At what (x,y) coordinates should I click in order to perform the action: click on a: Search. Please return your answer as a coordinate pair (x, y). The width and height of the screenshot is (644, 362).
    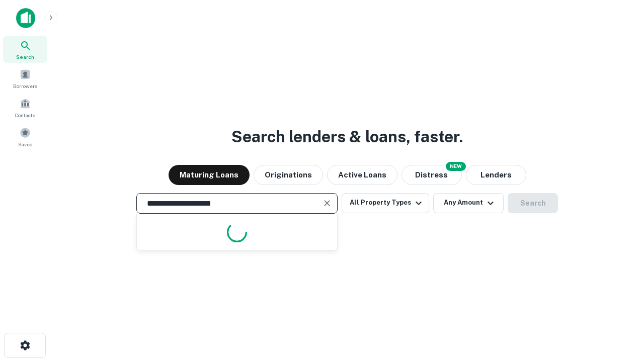
    Looking at the image, I should click on (25, 49).